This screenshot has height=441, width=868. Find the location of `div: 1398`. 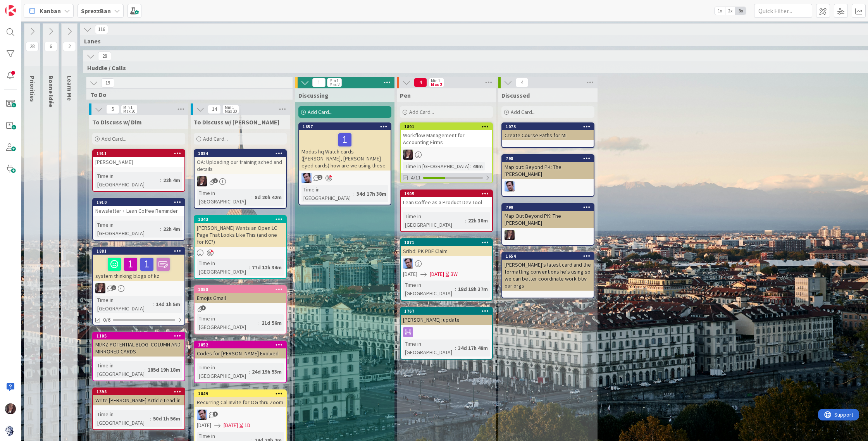

div: 1398 is located at coordinates (140, 392).